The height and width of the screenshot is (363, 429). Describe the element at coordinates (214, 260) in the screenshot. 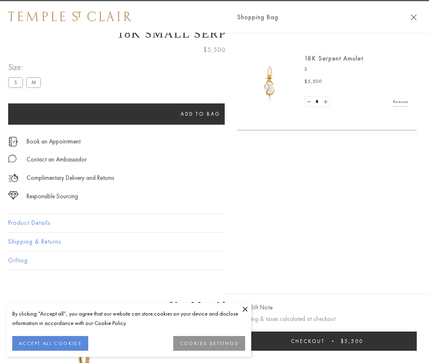

I see `button: Gifting` at that location.